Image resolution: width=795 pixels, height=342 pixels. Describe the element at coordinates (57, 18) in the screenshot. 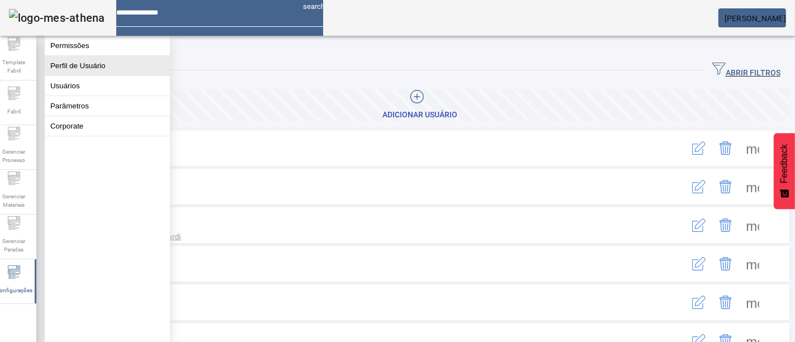

I see `img: logo-mes-athena` at that location.